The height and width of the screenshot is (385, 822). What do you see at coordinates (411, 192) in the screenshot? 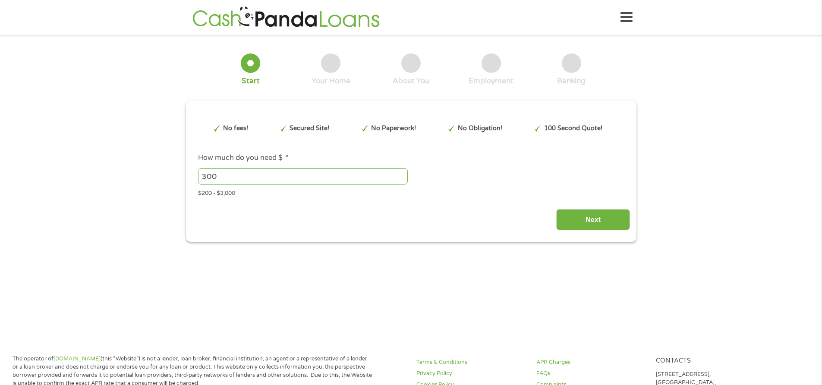
I see `div: $200 - $3,000` at bounding box center [411, 192].